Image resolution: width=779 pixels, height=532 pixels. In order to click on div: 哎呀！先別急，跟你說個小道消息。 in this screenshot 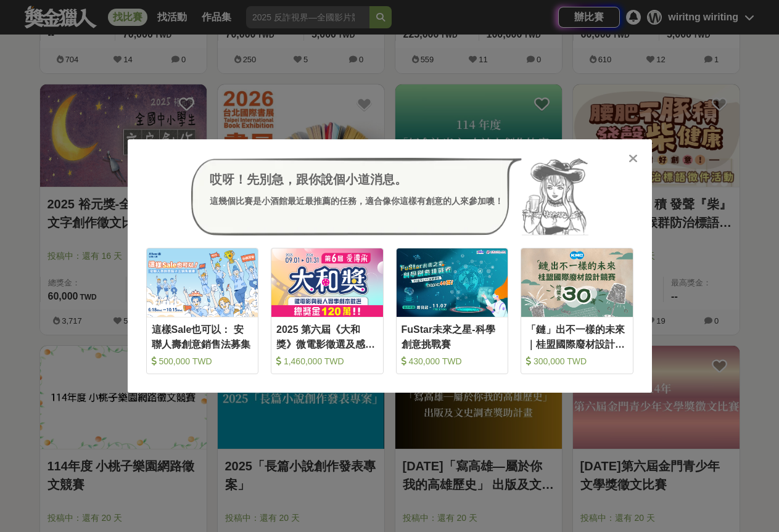, I will do `click(356, 179)`.